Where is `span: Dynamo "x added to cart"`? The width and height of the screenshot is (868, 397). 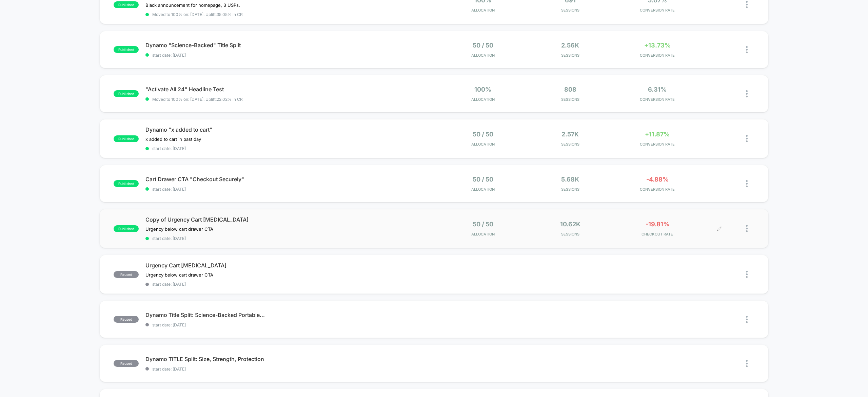
span: Dynamo "x added to cart" is located at coordinates (290, 129).